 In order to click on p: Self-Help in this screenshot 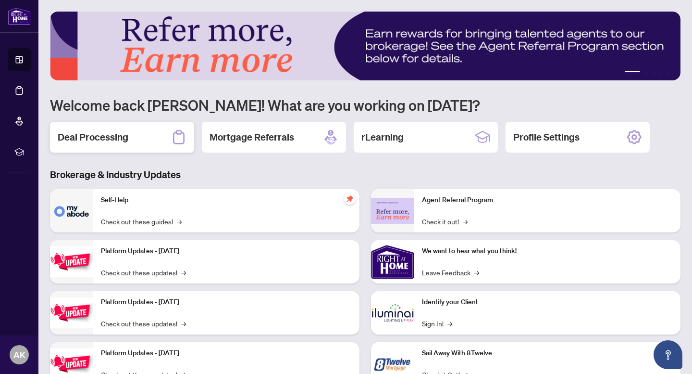, I will do `click(226, 200)`.